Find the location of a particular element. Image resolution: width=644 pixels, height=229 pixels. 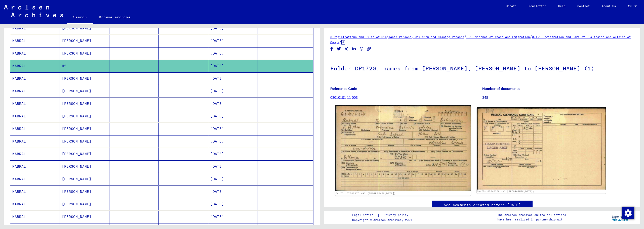

a: 3.1 Evidence of Abode and Emigration is located at coordinates (498, 37).